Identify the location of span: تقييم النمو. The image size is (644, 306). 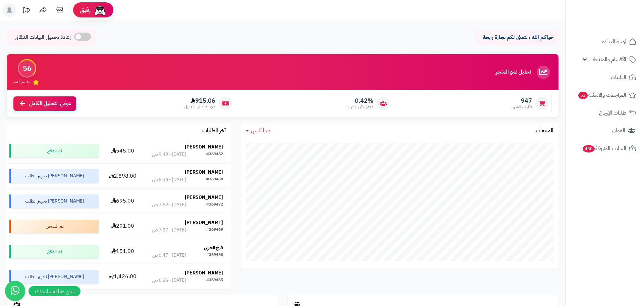
(22, 82).